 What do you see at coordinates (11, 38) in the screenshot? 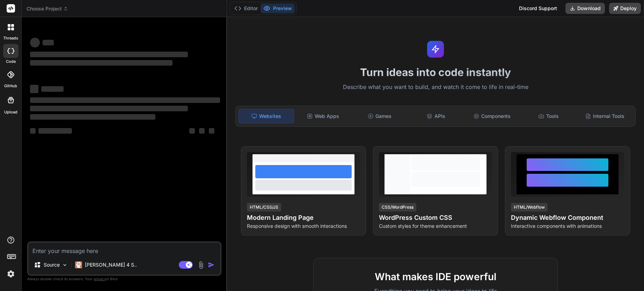
I see `label: threads` at bounding box center [11, 38].